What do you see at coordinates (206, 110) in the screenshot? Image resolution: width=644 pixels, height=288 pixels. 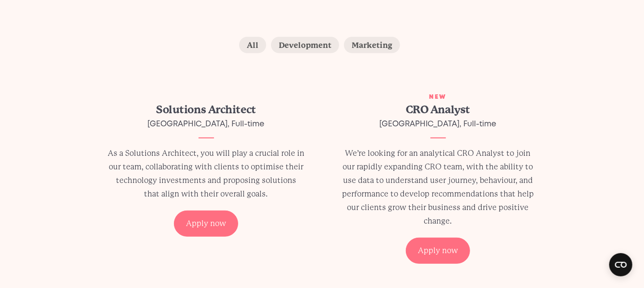 I see `h2: Solutions Architect` at bounding box center [206, 110].